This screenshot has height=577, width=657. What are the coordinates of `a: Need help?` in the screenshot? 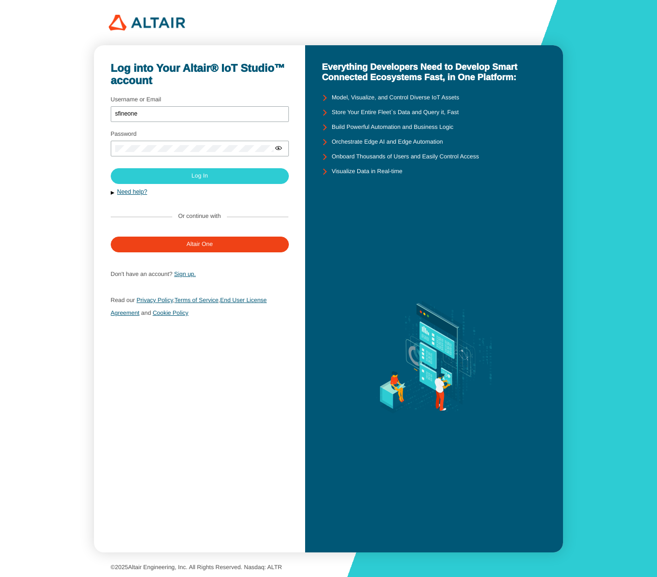 It's located at (132, 192).